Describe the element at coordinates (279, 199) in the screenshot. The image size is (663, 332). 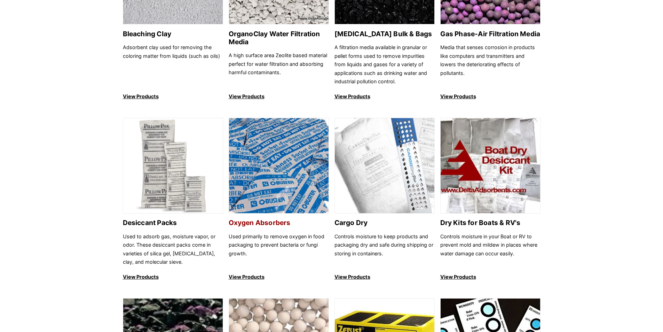
I see `a: Oxygen Absorbers Oxygen Absorbers Used primarily to remove oxygen in food packaging to prevent ba...` at that location.